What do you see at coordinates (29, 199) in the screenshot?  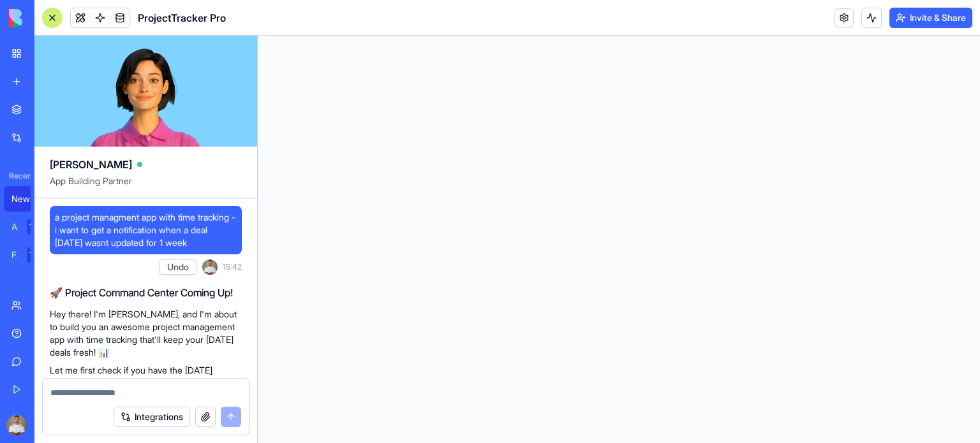 I see `a: New App` at bounding box center [29, 199].